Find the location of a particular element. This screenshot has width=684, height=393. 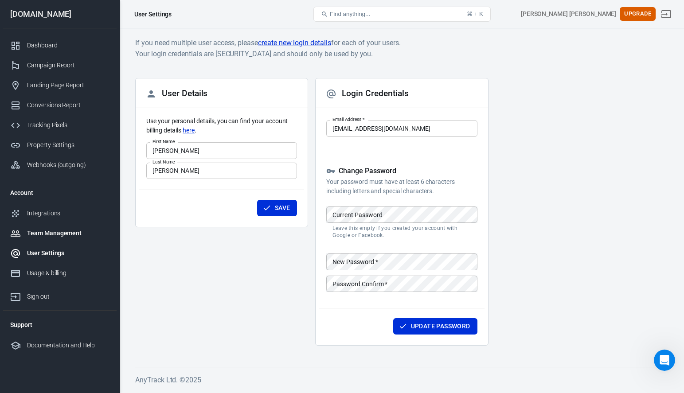

div: Integrations is located at coordinates (68, 213).